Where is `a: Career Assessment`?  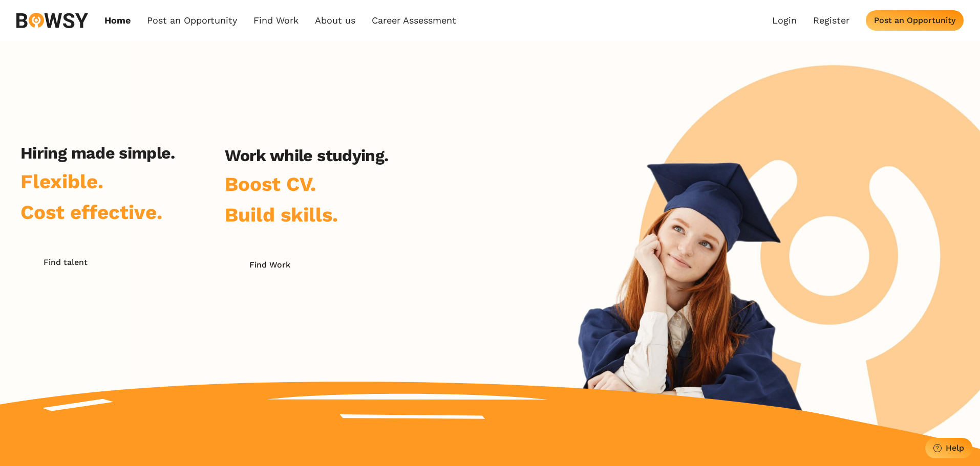
a: Career Assessment is located at coordinates (414, 21).